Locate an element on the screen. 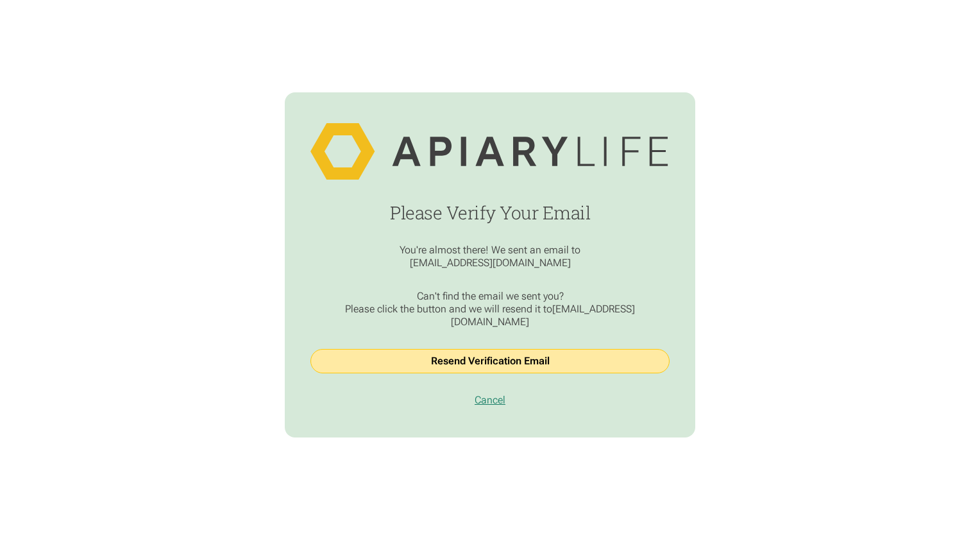 This screenshot has width=980, height=535. a: Cancel is located at coordinates (490, 399).